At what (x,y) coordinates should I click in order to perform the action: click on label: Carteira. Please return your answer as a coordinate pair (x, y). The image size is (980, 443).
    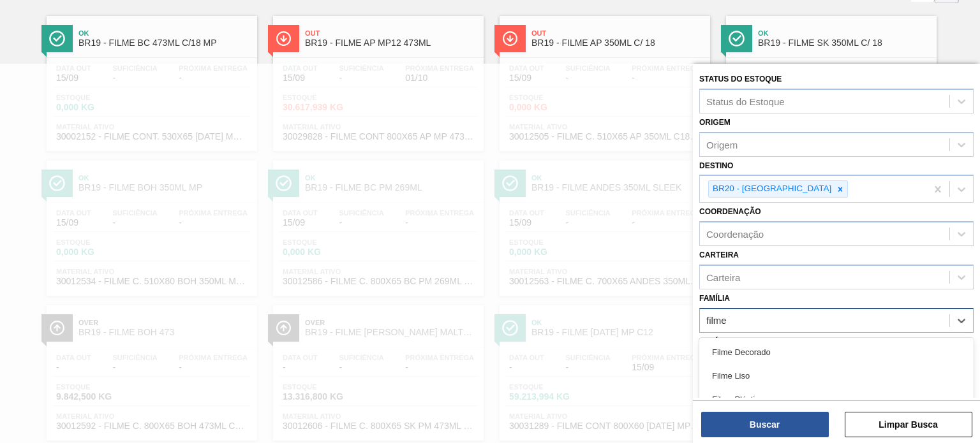
    Looking at the image, I should click on (719, 255).